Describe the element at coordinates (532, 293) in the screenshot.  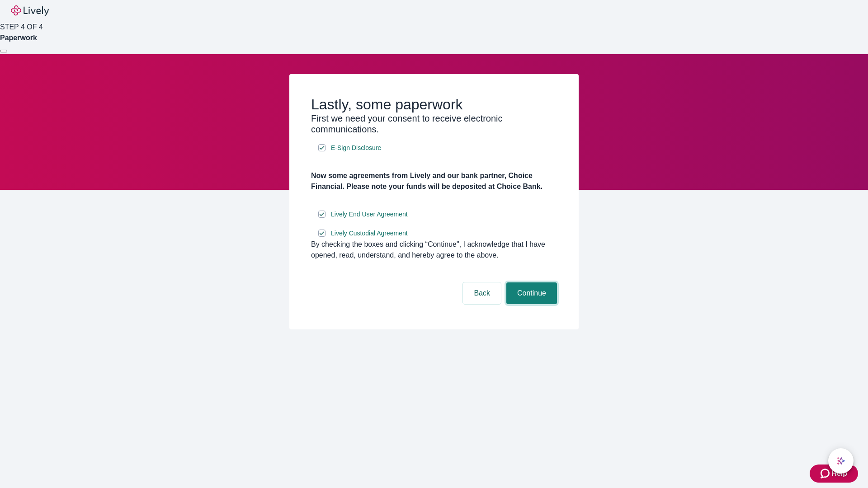
I see `button: Continue` at that location.